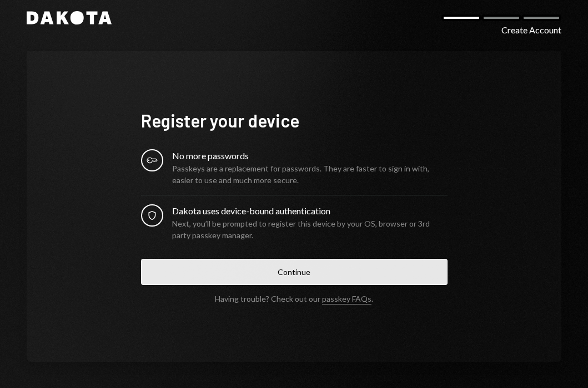 This screenshot has width=588, height=388. I want to click on div: Having trouble? Check out our ., so click(294, 298).